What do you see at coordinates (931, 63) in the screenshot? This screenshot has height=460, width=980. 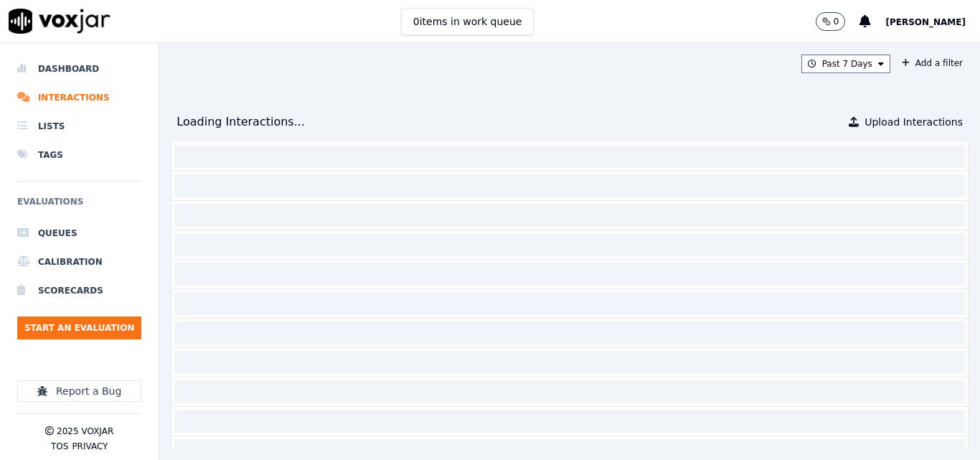 I see `button: Add a filter` at bounding box center [931, 63].